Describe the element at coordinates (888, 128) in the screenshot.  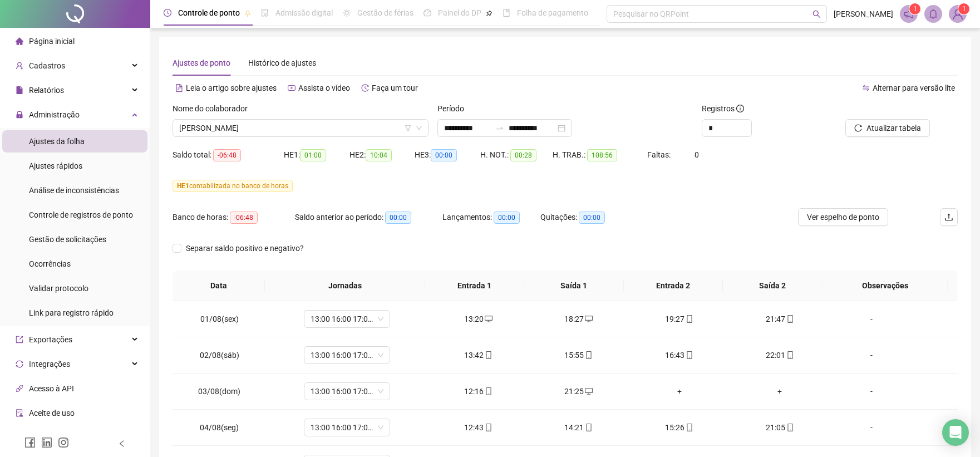
I see `button: Atualizar tabela` at that location.